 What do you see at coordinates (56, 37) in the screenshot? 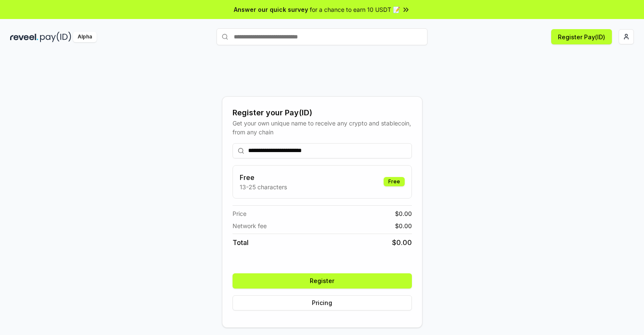
I see `img: pay_id` at bounding box center [56, 37].